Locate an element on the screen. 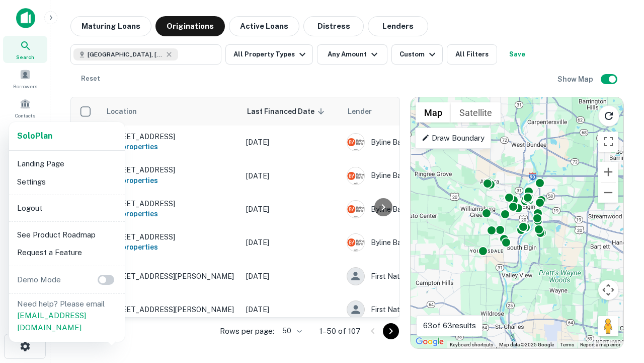 This screenshot has width=644, height=363. li: See Product Roadmap is located at coordinates (67, 235).